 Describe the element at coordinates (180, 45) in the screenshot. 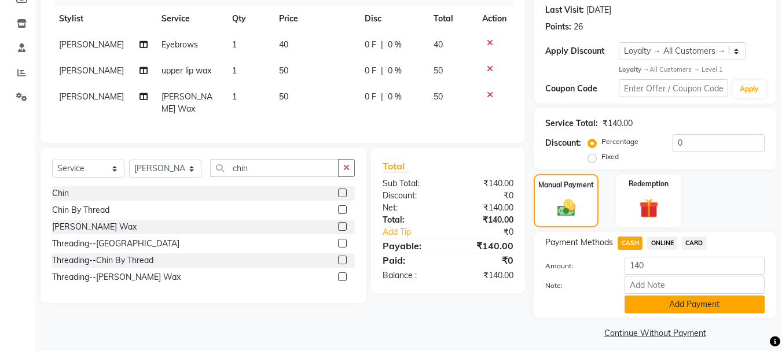

I see `span: Eyebrows` at that location.